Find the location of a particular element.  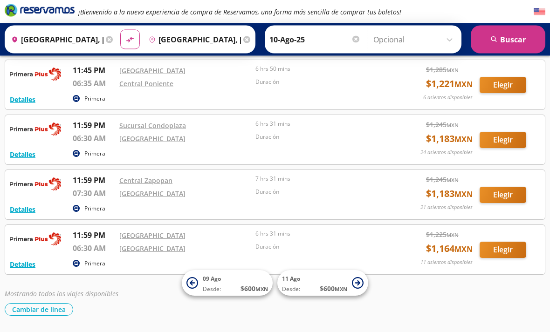

span: $ 1,221 is located at coordinates (449, 84).